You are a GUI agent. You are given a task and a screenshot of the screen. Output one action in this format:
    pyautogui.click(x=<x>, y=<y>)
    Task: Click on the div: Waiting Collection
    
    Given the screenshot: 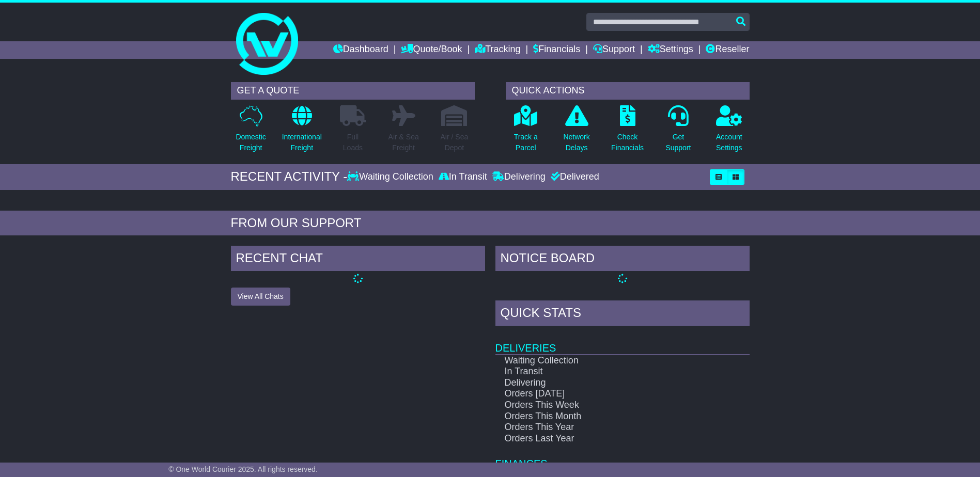 What is the action you would take?
    pyautogui.click(x=391, y=177)
    